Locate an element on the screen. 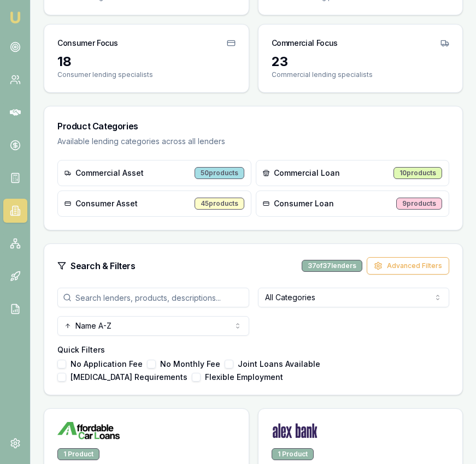  div: 9 products is located at coordinates (419, 204).